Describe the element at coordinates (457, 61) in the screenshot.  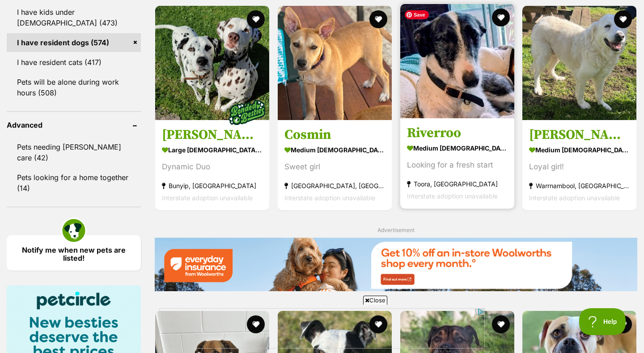
I see `img: Riverroo - Staghound Dog` at that location.